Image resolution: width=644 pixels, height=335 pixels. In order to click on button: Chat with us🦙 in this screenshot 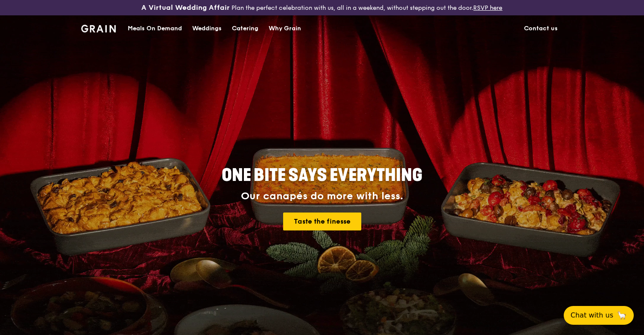, I will do `click(599, 315)`.